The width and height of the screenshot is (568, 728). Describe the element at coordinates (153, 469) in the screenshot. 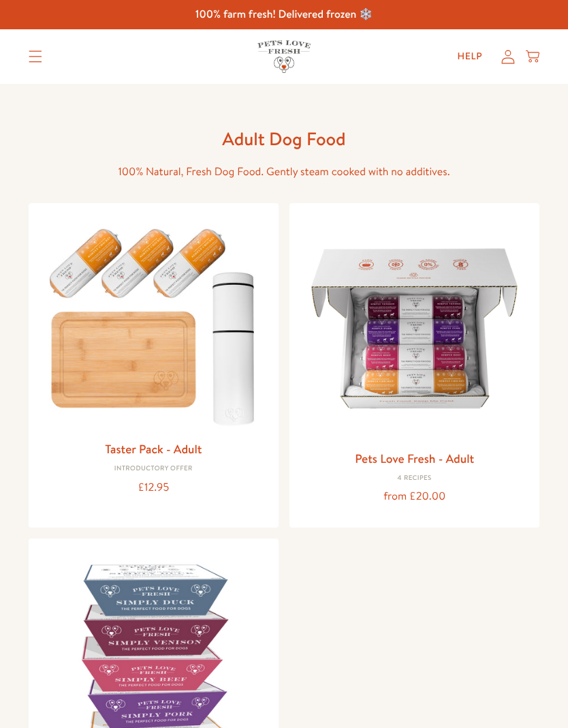

I see `div: Introductory Offer` at that location.